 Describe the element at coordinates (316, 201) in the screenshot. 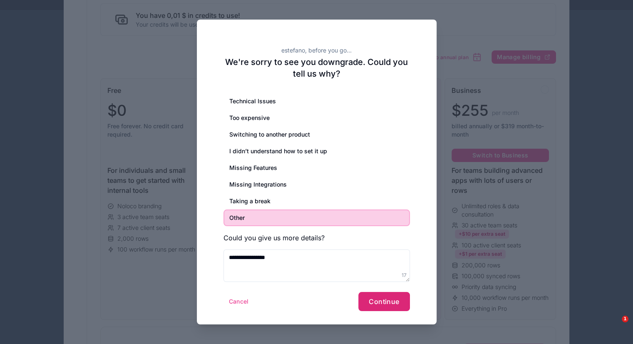

I see `div: Taking a break` at that location.